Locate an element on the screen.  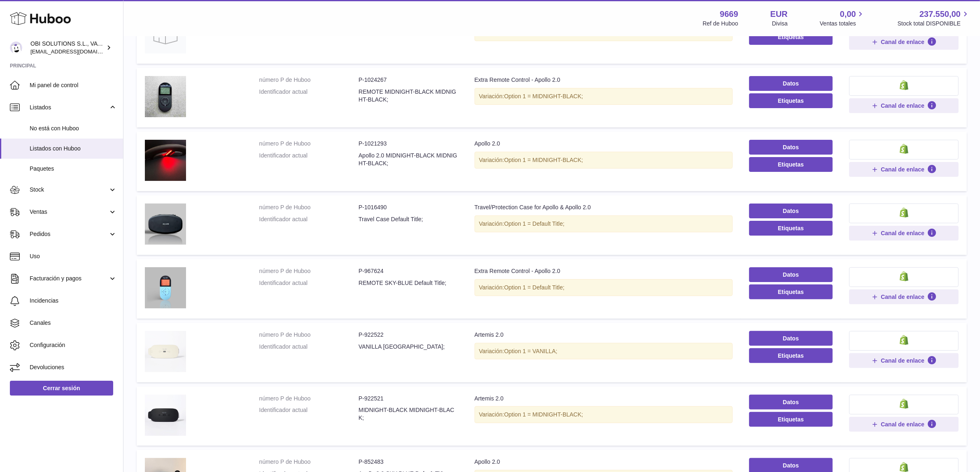
dd: P-1016490 is located at coordinates (408, 207).